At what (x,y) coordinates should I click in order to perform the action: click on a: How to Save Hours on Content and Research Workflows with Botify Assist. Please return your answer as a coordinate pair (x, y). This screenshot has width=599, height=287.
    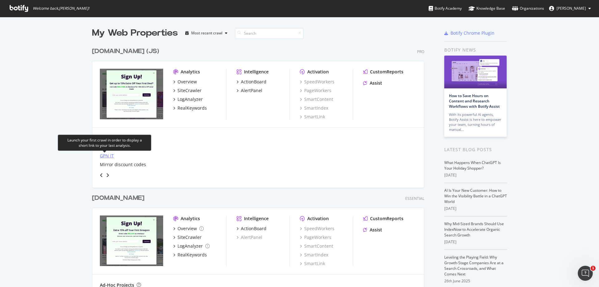
    Looking at the image, I should click on (474, 101).